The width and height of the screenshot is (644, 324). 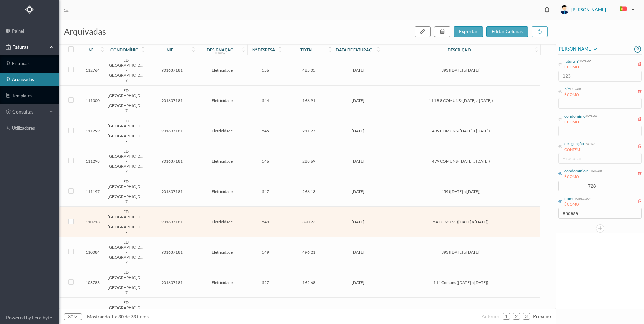 What do you see at coordinates (542, 316) in the screenshot?
I see `li: Página Seguinte` at bounding box center [542, 316].